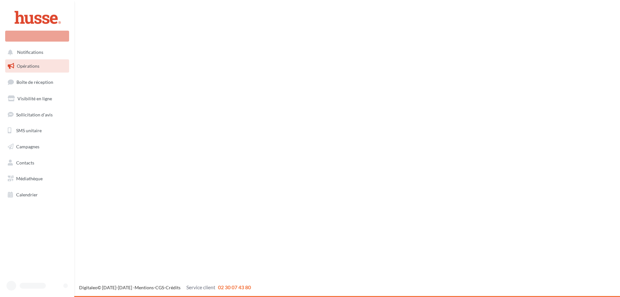 The height and width of the screenshot is (297, 620). I want to click on span: Sollicitation d'avis, so click(34, 114).